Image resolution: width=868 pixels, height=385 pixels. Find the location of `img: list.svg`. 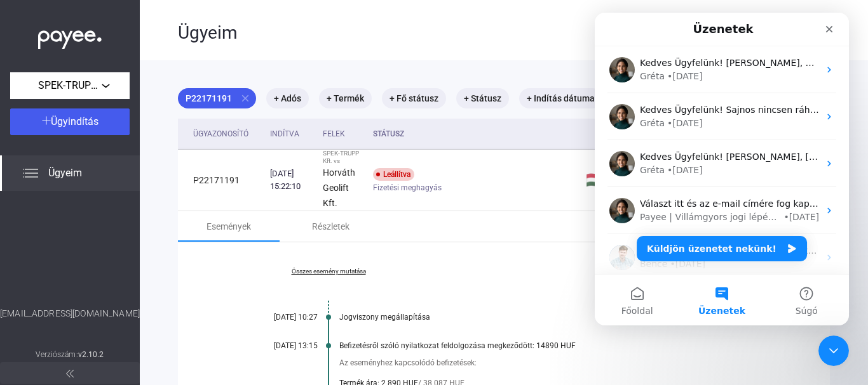

img: list.svg is located at coordinates (31, 173).